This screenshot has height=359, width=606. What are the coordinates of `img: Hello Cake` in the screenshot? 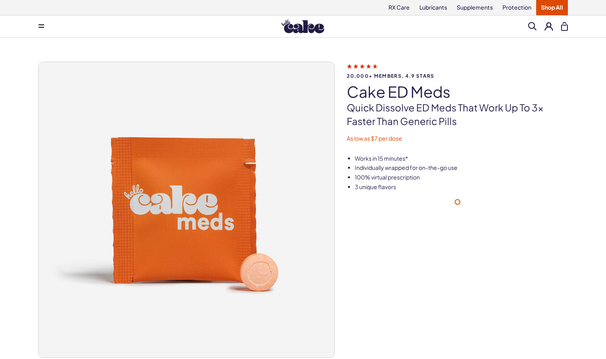 It's located at (302, 26).